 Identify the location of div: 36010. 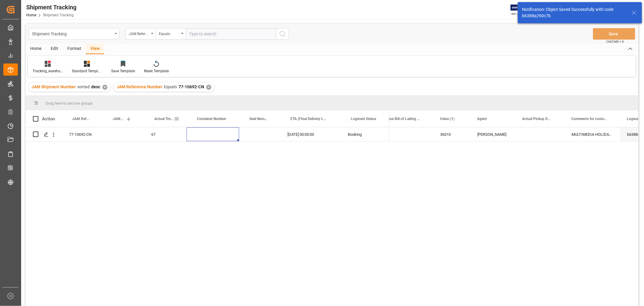
(452, 134).